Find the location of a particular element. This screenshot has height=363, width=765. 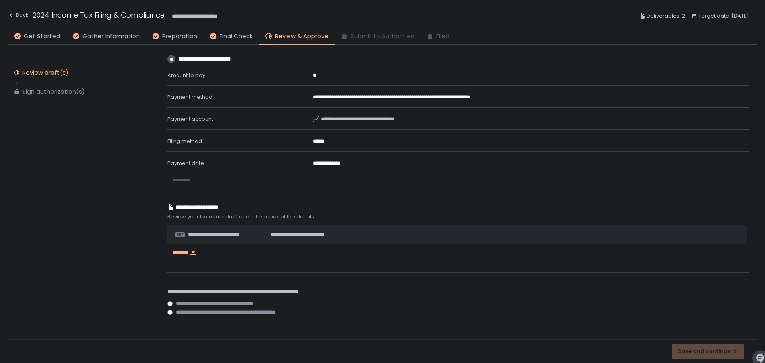

span: Payment account is located at coordinates (190, 119).